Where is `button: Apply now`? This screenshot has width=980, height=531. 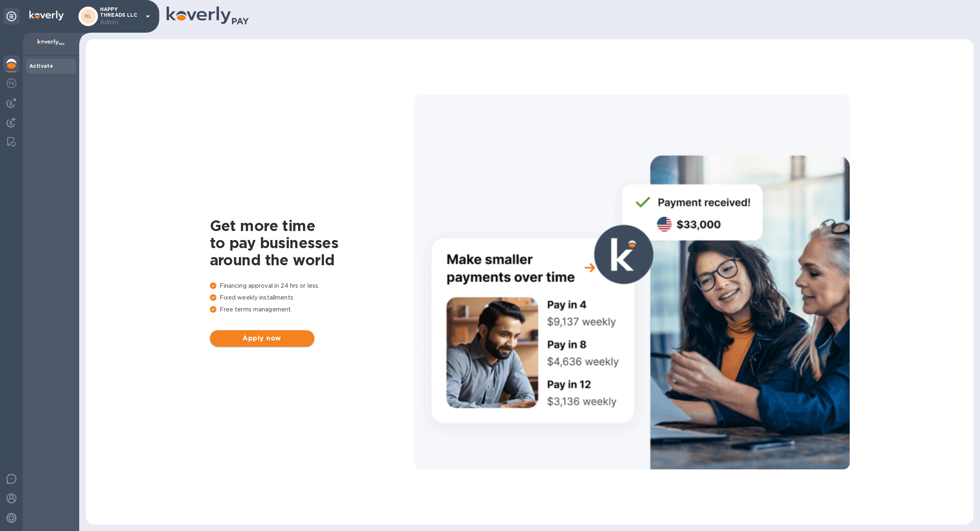
button: Apply now is located at coordinates (263, 338).